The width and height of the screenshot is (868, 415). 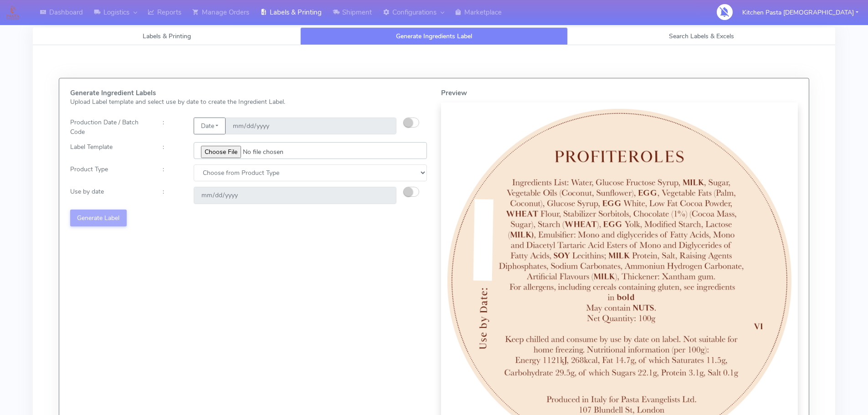 What do you see at coordinates (99, 218) in the screenshot?
I see `button: Generate Label` at bounding box center [99, 218].